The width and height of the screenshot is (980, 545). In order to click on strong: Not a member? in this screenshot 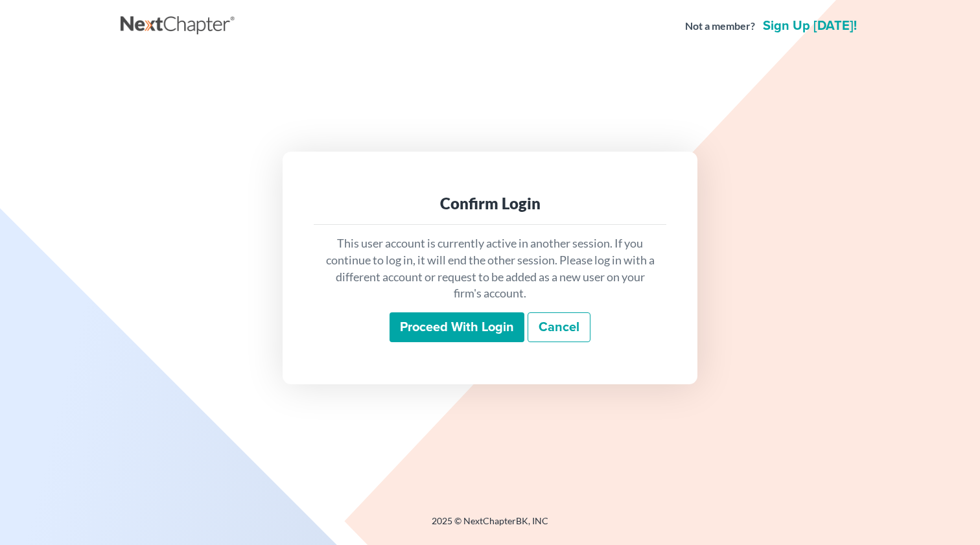, I will do `click(720, 26)`.